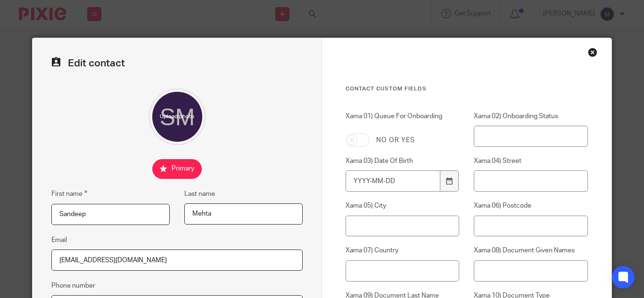  I want to click on div: Close this dialog window, so click(593, 52).